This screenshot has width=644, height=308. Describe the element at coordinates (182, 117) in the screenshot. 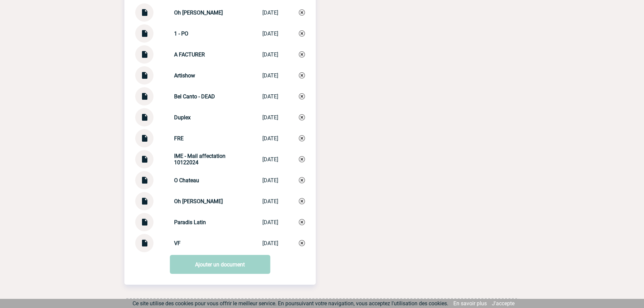

I see `strong: Duplex` at that location.